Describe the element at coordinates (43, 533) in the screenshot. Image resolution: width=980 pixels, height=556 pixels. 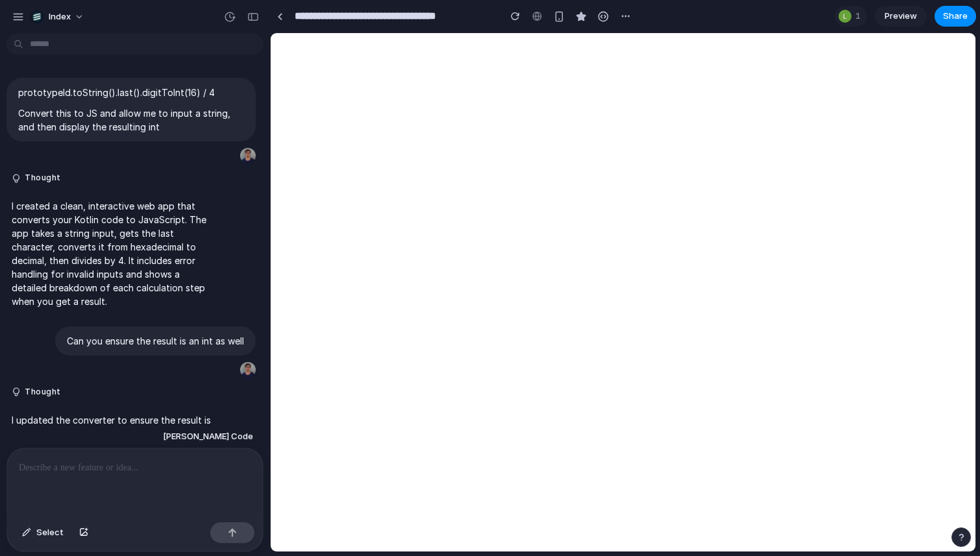
I see `button: Select` at that location.